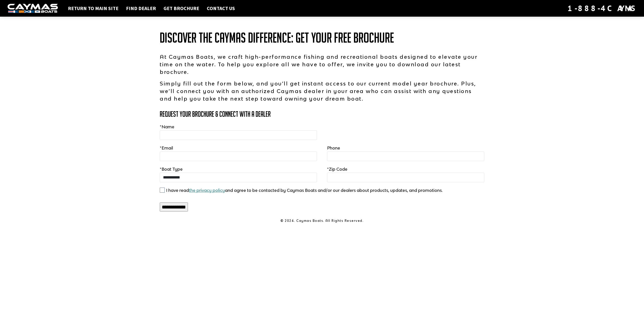 The width and height of the screenshot is (644, 329). Describe the element at coordinates (337, 169) in the screenshot. I see `label: Zip Code` at that location.